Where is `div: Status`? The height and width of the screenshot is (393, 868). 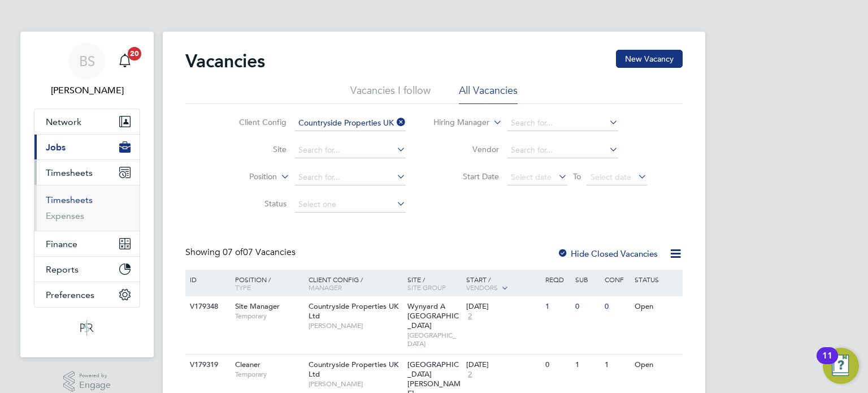
div: Status is located at coordinates (657, 279).